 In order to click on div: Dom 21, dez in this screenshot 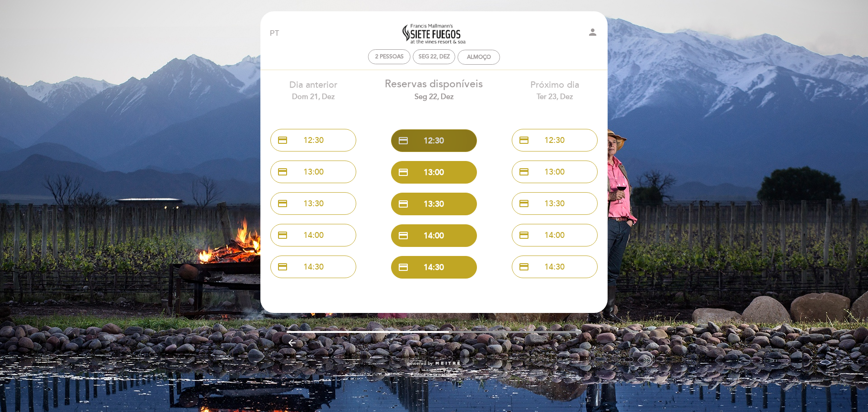, I will do `click(314, 97)`.